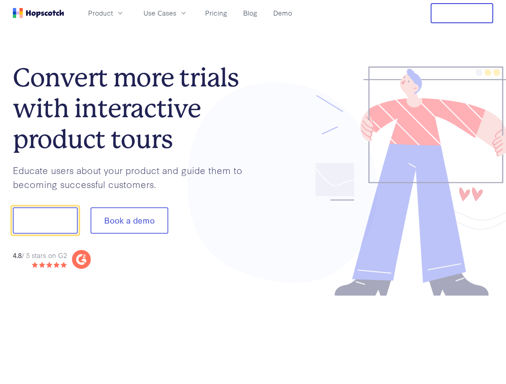 This screenshot has height=384, width=506. I want to click on button: Show me!, so click(45, 221).